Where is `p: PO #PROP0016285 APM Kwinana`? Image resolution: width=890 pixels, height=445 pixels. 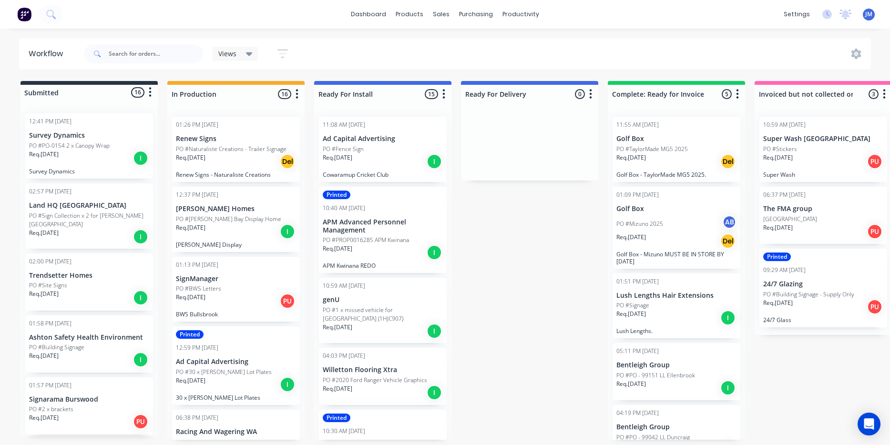 p: PO #PROP0016285 APM Kwinana is located at coordinates (366, 240).